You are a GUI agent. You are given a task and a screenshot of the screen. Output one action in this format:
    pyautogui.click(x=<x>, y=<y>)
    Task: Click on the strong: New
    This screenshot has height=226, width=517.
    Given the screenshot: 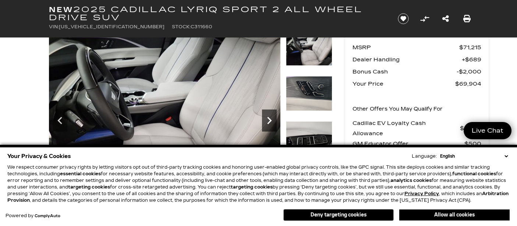 What is the action you would take?
    pyautogui.click(x=61, y=10)
    